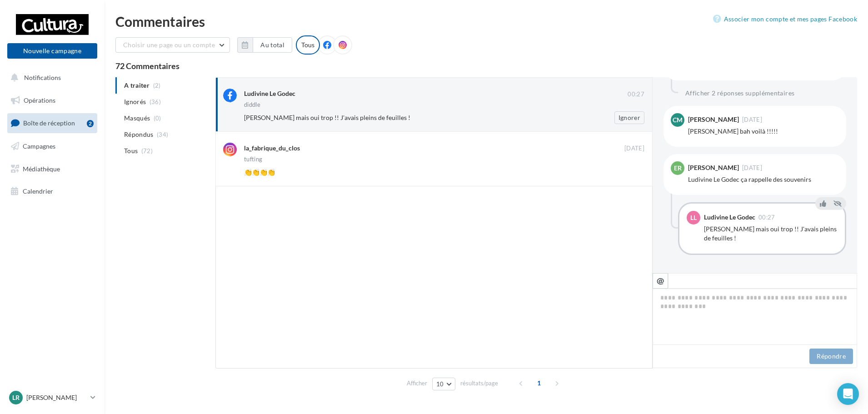 This screenshot has height=414, width=868. What do you see at coordinates (849, 395) in the screenshot?
I see `div: Open Intercom Messenger` at bounding box center [849, 395].